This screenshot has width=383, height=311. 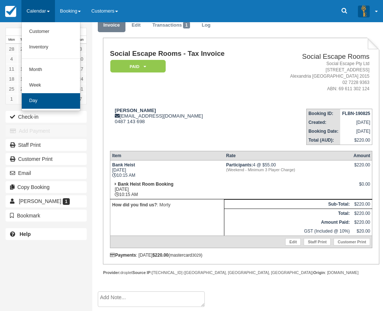 What do you see at coordinates (23, 59) in the screenshot?
I see `a: 5` at bounding box center [23, 59].